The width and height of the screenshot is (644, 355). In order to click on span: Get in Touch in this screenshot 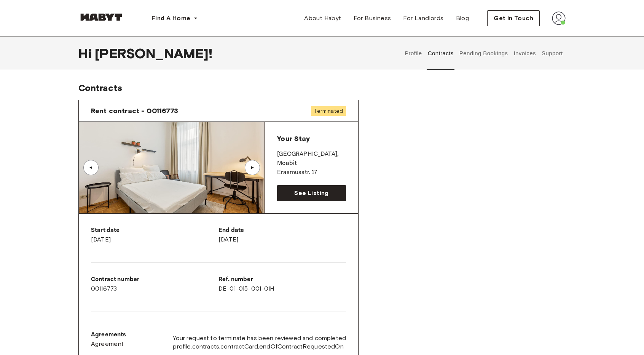, I will do `click(513, 18)`.